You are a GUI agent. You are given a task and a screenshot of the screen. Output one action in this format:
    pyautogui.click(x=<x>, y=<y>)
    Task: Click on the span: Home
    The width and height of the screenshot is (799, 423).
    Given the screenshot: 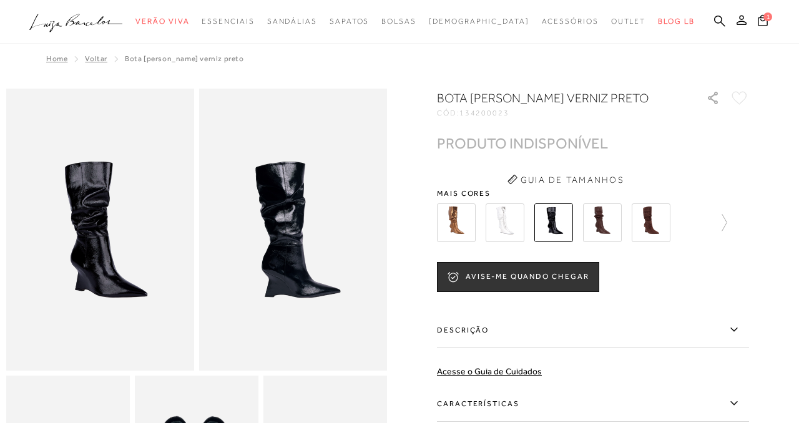 What is the action you would take?
    pyautogui.click(x=57, y=59)
    